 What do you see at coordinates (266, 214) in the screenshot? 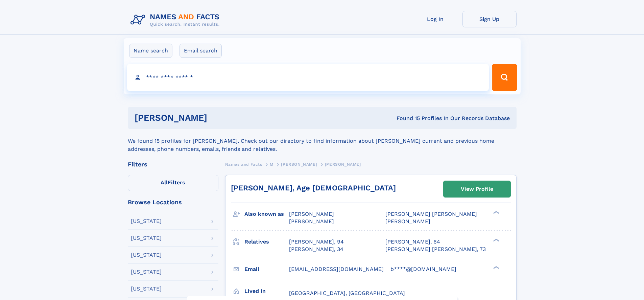
I see `h3: Also known as` at bounding box center [266, 214].